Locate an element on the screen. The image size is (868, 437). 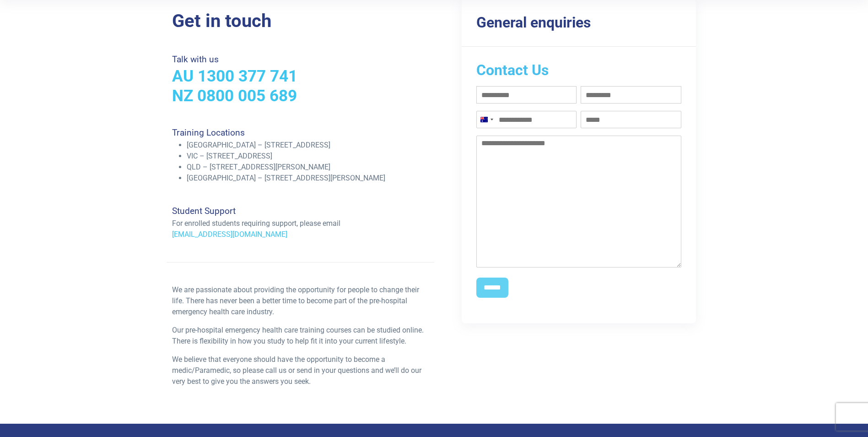
h3: General enquiries is located at coordinates (579, 22).